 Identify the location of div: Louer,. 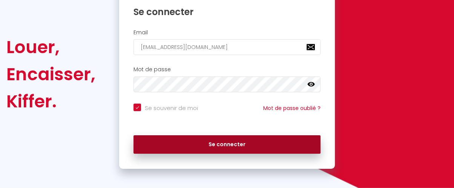
(51, 47).